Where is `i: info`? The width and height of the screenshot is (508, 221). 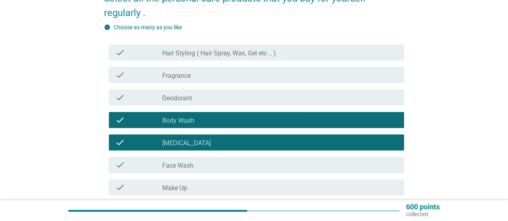 i: info is located at coordinates (107, 27).